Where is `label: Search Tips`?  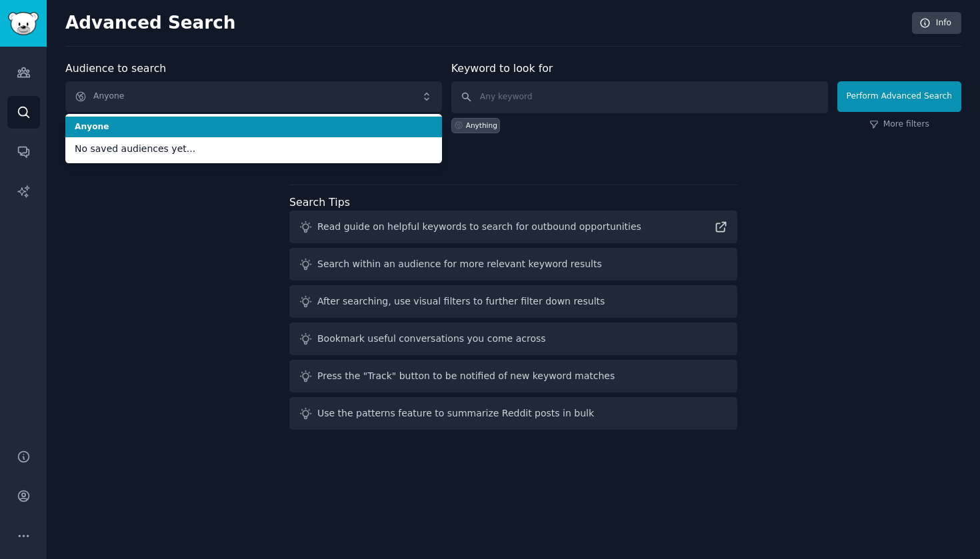
label: Search Tips is located at coordinates (319, 202).